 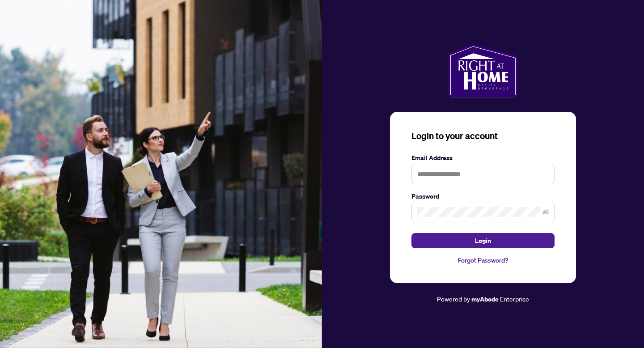 I want to click on h3: Login to your account, so click(x=483, y=136).